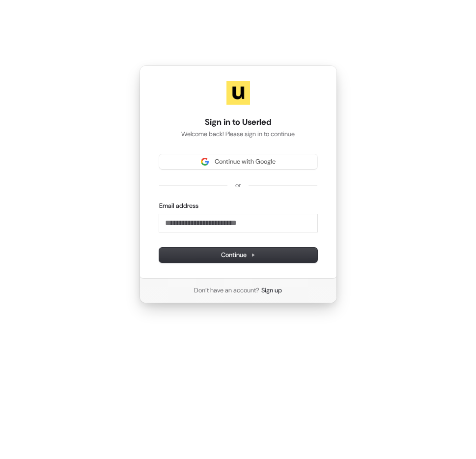  I want to click on button: Sign in with GoogleContinue with Google, so click(238, 162).